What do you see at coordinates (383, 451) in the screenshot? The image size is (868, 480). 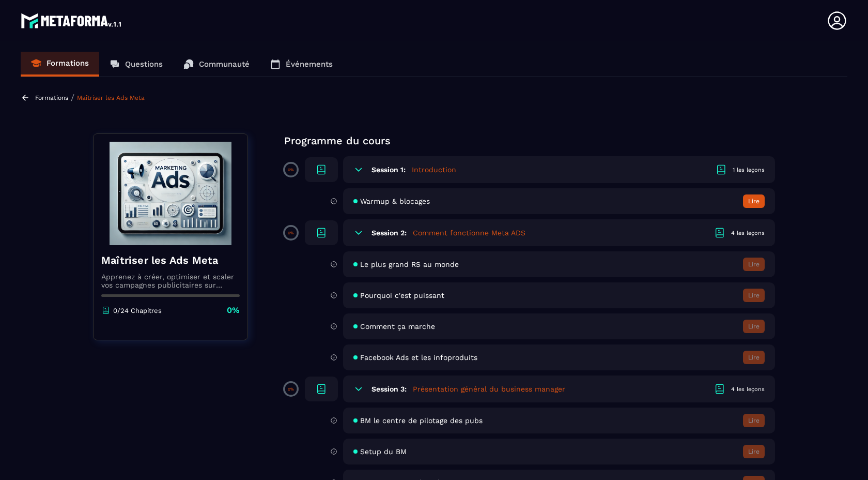 I see `span: Setup du BM` at bounding box center [383, 451].